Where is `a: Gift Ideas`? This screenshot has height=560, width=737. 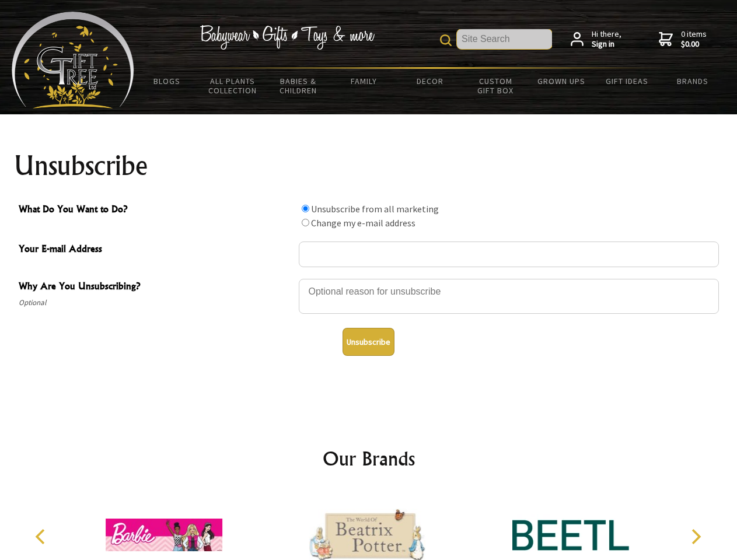
a: Gift Ideas is located at coordinates (626, 81).